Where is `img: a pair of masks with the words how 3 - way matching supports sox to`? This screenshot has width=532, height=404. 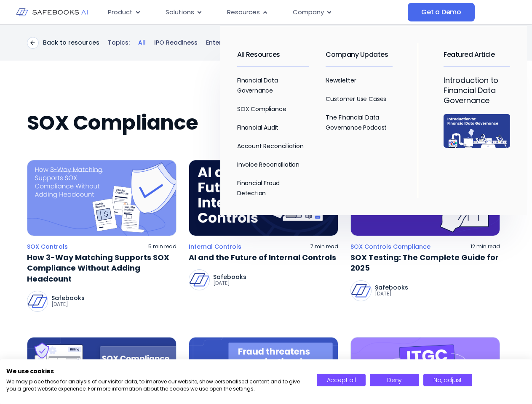
img: a pair of masks with the words how 3 - way matching supports sox to is located at coordinates (101, 198).